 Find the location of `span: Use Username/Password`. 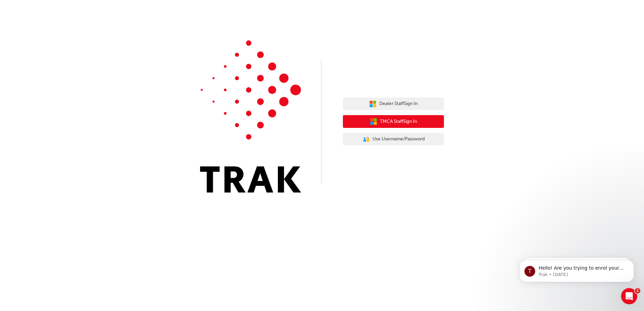

span: Use Username/Password is located at coordinates (399, 139).